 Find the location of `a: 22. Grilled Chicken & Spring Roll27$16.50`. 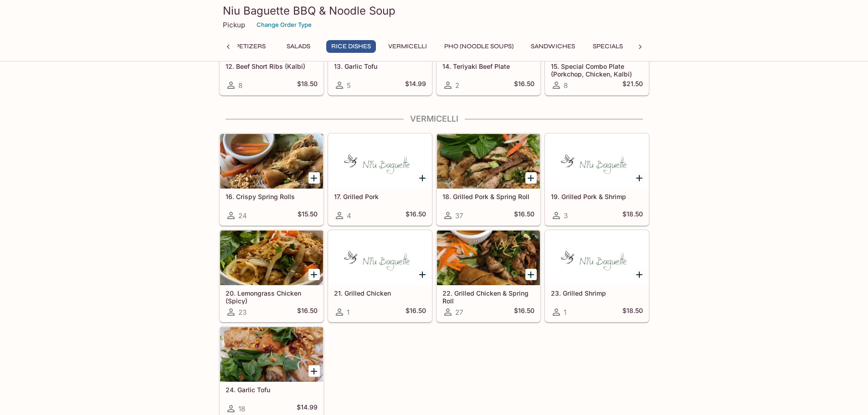

a: 22. Grilled Chicken & Spring Roll27$16.50 is located at coordinates (488, 276).